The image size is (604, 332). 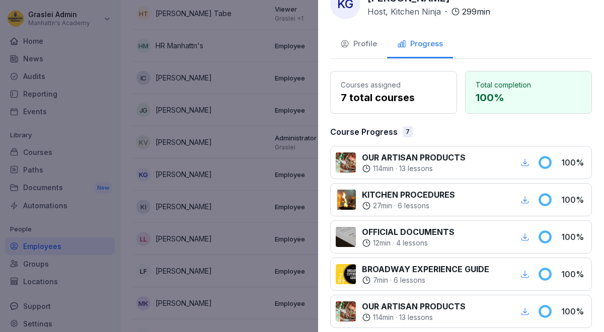 What do you see at coordinates (408, 232) in the screenshot?
I see `p: OFFICIAL DOCUMENTS` at bounding box center [408, 232].